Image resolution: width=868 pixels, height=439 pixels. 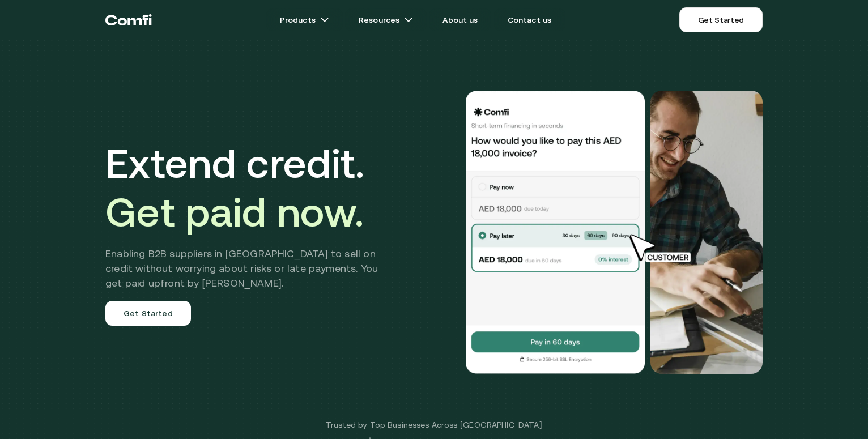 I want to click on h1: Extend credit., so click(x=250, y=187).